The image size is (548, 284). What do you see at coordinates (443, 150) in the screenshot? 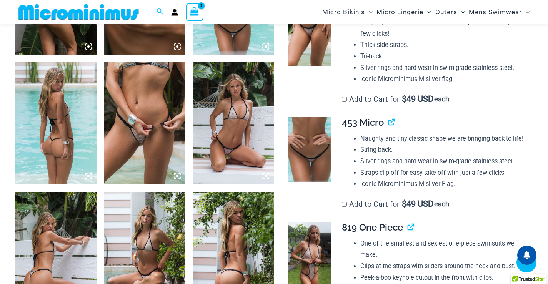
I see `li: String back.` at bounding box center [443, 150].